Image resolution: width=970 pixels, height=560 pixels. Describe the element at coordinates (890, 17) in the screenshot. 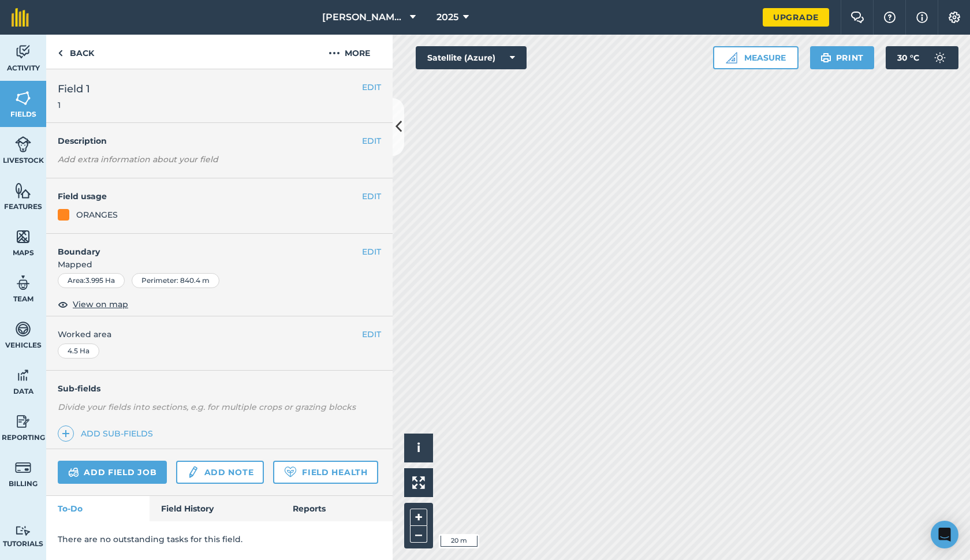

I see `img: A question mark icon` at that location.